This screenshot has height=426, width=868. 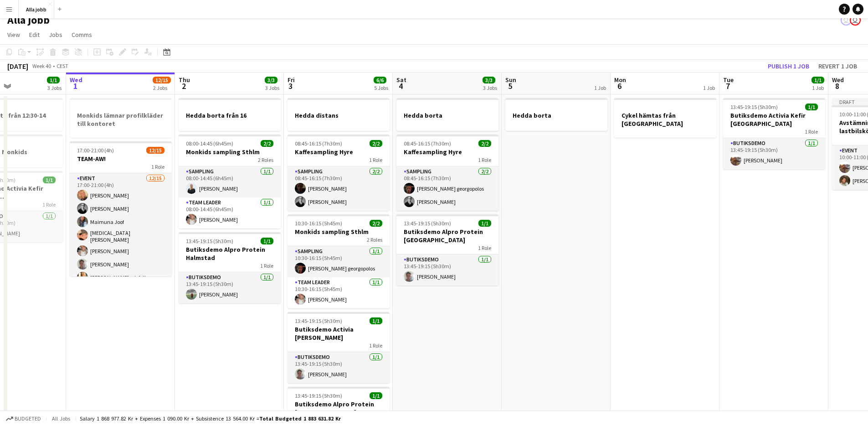 I want to click on app-job-card: 13:45-19:15 (5h30m)1/1Butiksdemo Alpro Protein Halmstad1 RoleButiksdemo1/113:45-19:15 (5h30m)[PER..., so click(x=230, y=268).